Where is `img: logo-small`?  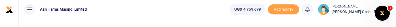
img: logo-small is located at coordinates (9, 10).